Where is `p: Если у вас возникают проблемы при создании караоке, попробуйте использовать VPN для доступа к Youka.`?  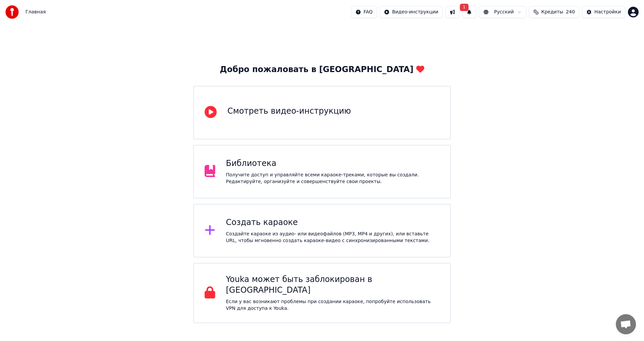
p: Если у вас возникают проблемы при создании караоке, попробуйте использовать VPN для доступа к Youka. is located at coordinates (333, 305).